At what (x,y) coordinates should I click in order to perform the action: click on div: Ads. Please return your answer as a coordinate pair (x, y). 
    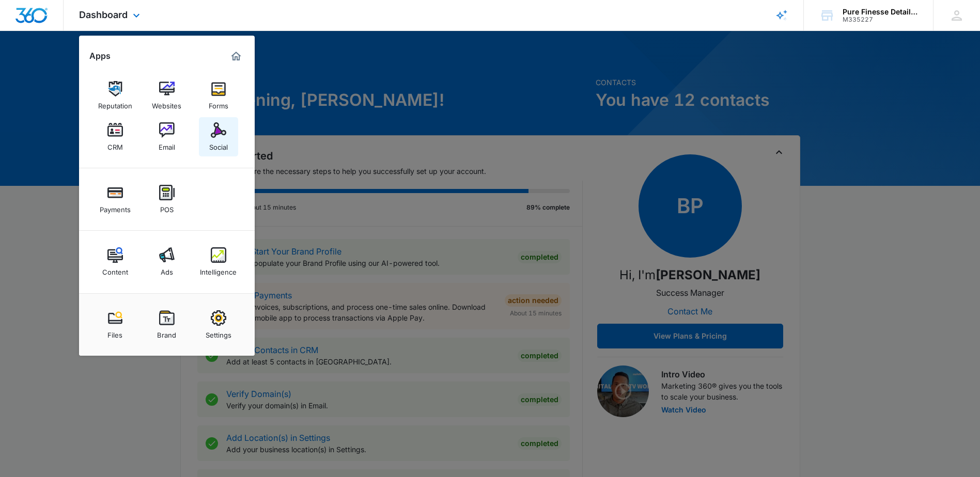
    Looking at the image, I should click on (167, 270).